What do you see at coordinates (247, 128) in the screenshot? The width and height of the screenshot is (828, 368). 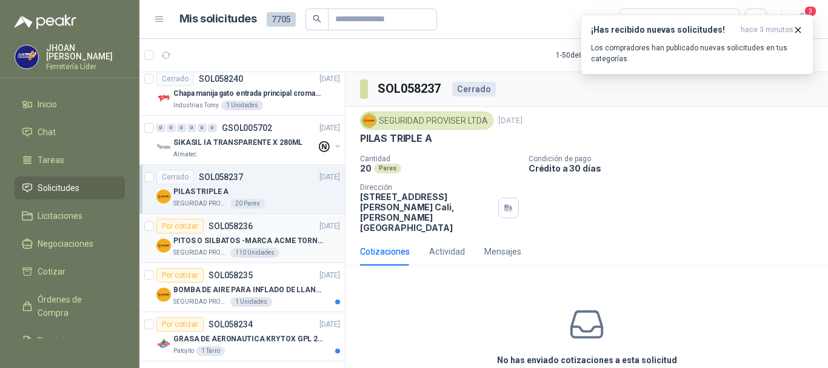 I see `p: GSOL005702` at bounding box center [247, 128].